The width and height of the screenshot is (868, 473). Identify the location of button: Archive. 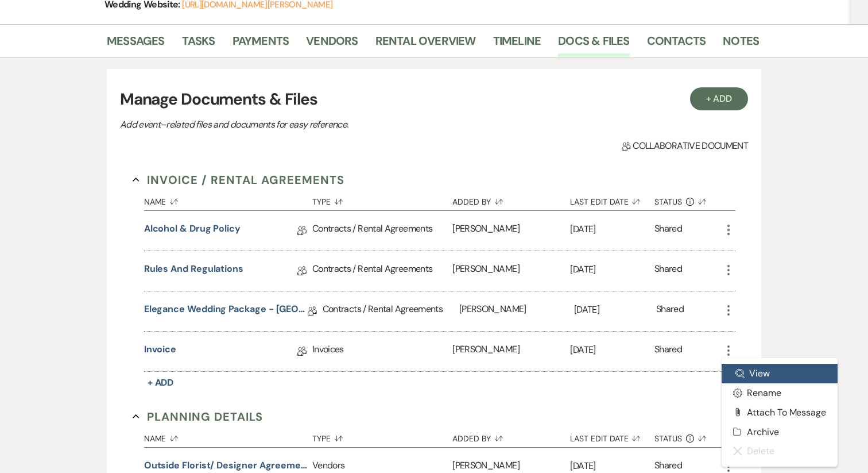
(780, 432).